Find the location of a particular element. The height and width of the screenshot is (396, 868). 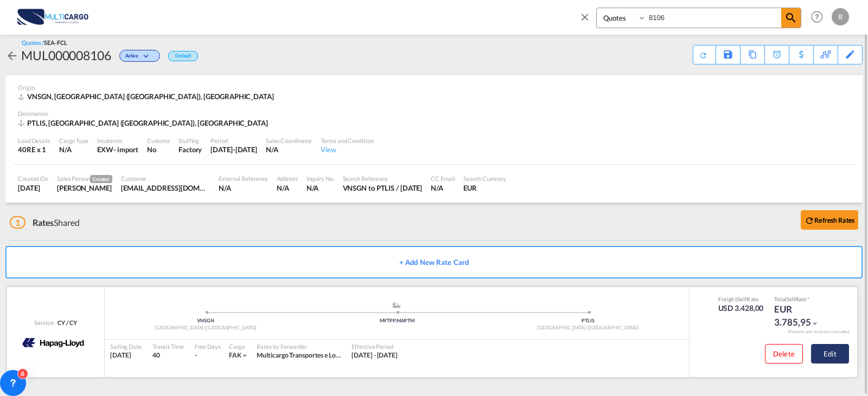

img: 82db67801a5411eeacfdbd8acfa81e61.png is located at coordinates (53, 17).